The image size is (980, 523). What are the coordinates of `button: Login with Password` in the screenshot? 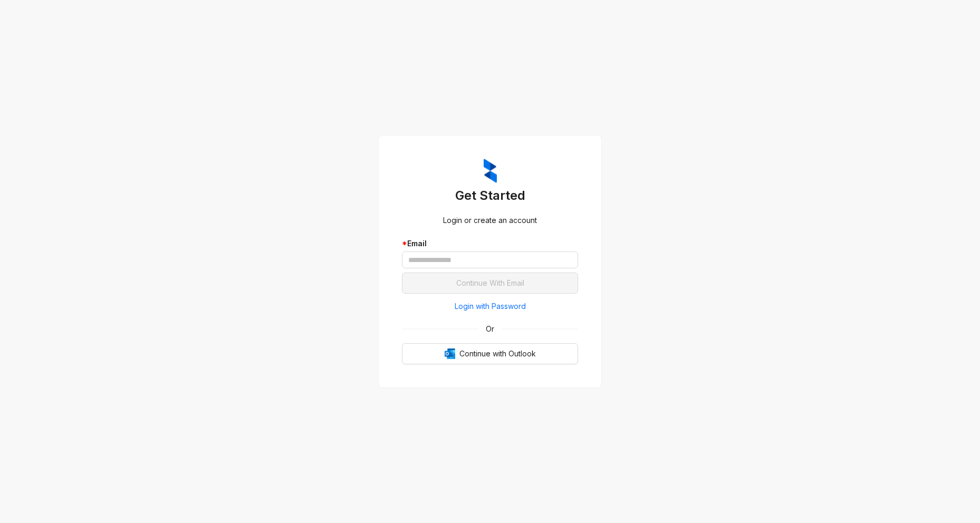 It's located at (490, 307).